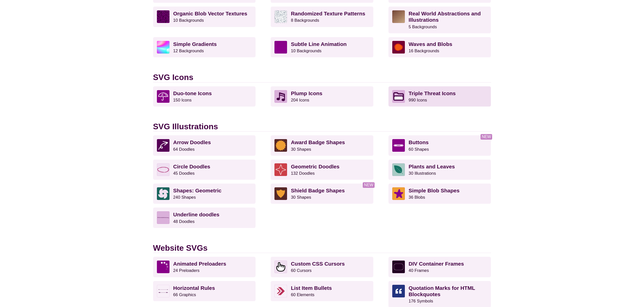 This screenshot has height=307, width=644. Describe the element at coordinates (322, 267) in the screenshot. I see `a: Custom CSS Cursors60 Cursors` at that location.